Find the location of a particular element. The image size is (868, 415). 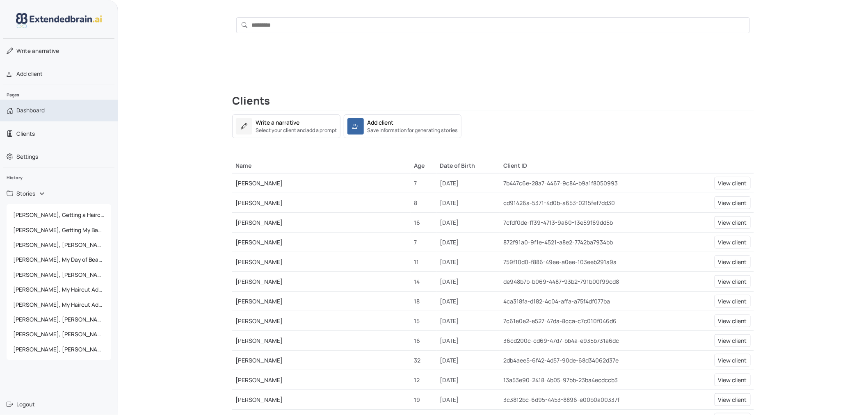

span: Add client is located at coordinates (29, 74).